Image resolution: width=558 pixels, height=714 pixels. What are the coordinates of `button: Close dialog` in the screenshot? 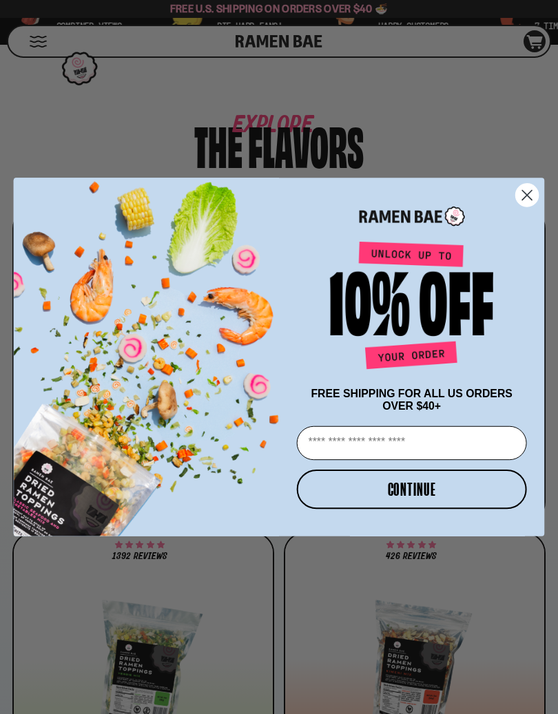 It's located at (527, 195).